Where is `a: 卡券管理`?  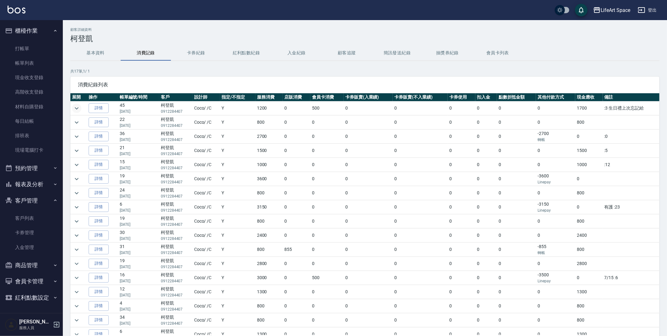
a: 卡券管理 is located at coordinates (31, 233).